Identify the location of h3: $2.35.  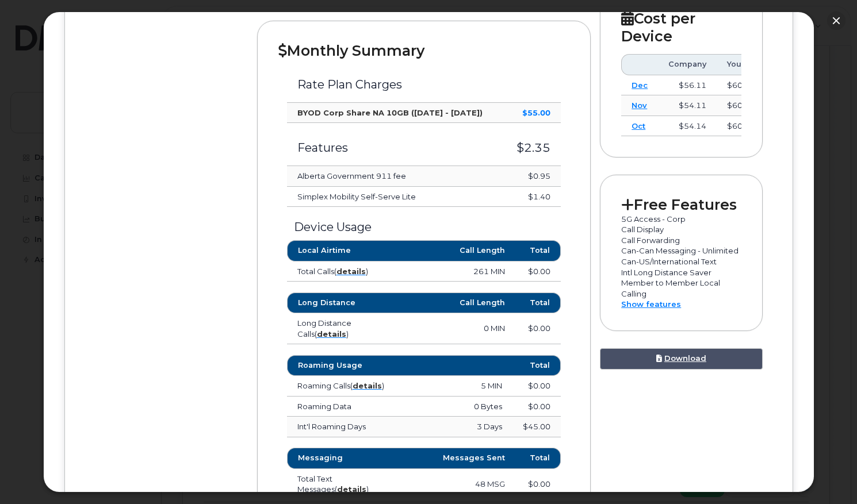
(531, 148).